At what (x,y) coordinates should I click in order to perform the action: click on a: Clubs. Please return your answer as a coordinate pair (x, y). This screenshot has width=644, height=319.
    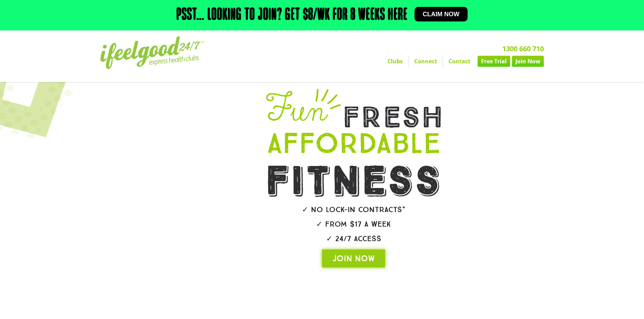
    Looking at the image, I should click on (396, 62).